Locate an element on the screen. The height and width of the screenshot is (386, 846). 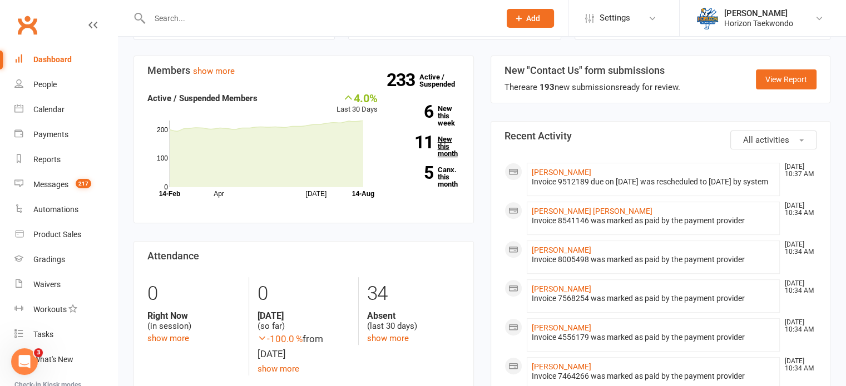
div: (last 30 days) is located at coordinates (413, 321).